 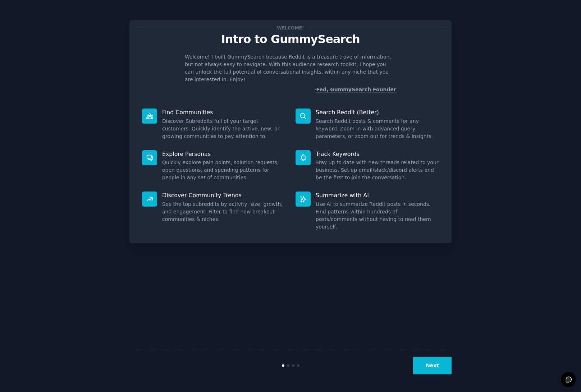 What do you see at coordinates (224, 212) in the screenshot?
I see `dd: See the top subreddits by activity, size, growth, and engagement. Filter to find new breakout com...` at bounding box center [224, 212].